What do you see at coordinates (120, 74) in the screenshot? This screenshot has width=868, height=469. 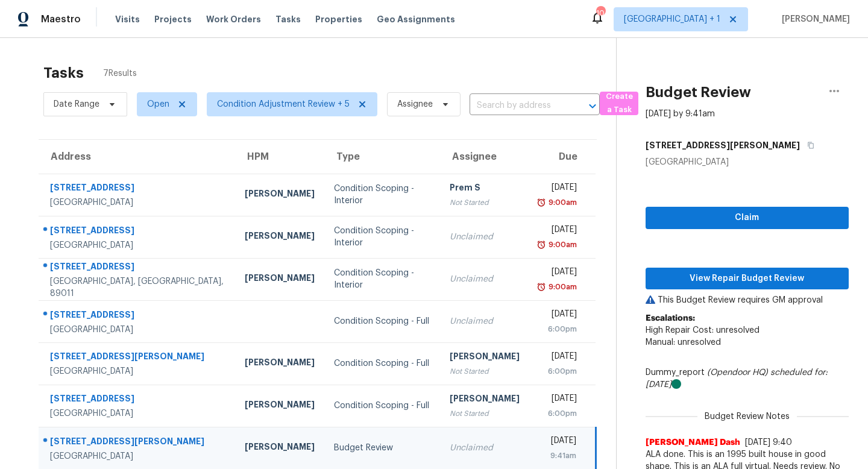 I see `span: 7 Results` at bounding box center [120, 74].